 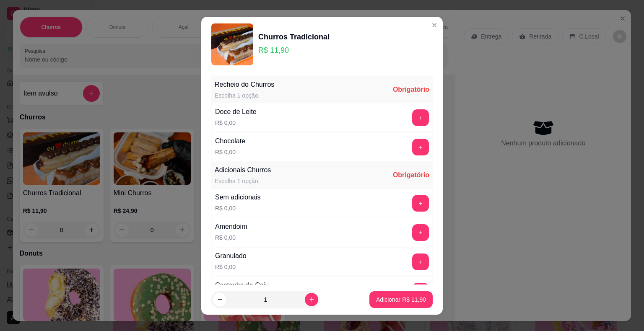 I want to click on div: Granulado, so click(x=231, y=256).